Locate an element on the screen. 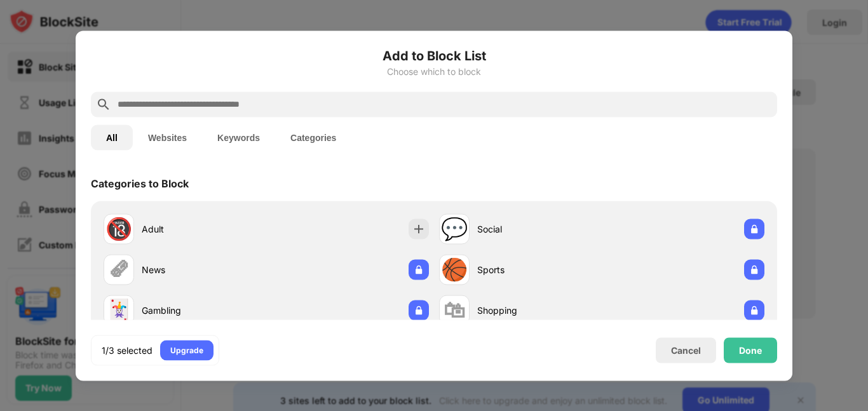 The width and height of the screenshot is (868, 411). h6: Add to Block List is located at coordinates (434, 55).